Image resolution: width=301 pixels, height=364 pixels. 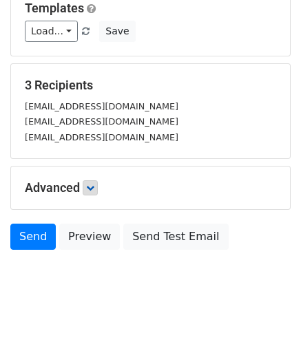 What do you see at coordinates (117, 31) in the screenshot?
I see `button: Save` at bounding box center [117, 31].